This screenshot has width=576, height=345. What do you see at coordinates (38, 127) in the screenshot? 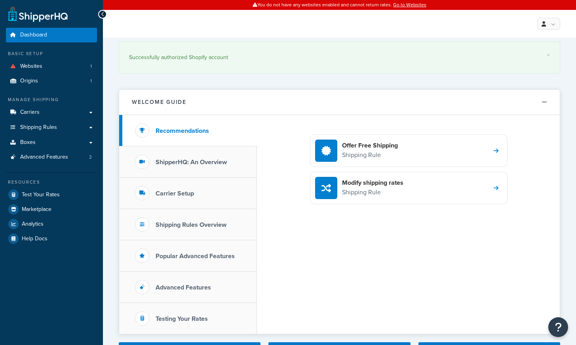
I see `span: Shipping Rules` at bounding box center [38, 127].